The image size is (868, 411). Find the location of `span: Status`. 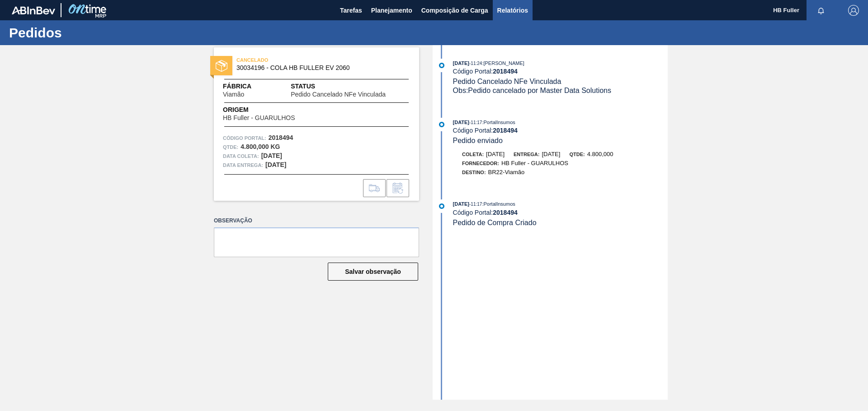

span: Status is located at coordinates (350, 87).